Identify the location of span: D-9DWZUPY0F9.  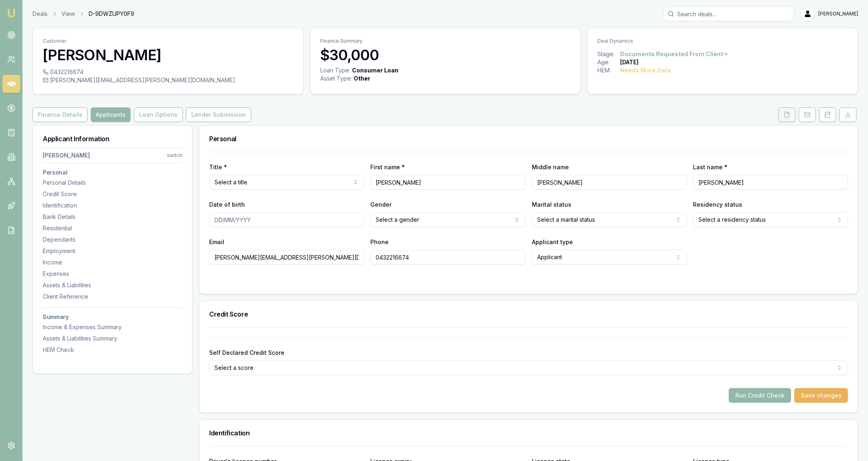
(111, 14).